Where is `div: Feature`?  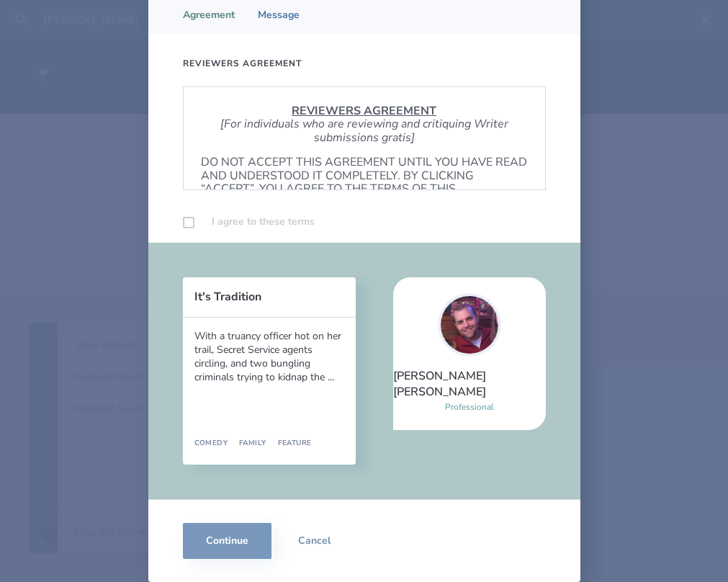
div: Feature is located at coordinates (289, 443).